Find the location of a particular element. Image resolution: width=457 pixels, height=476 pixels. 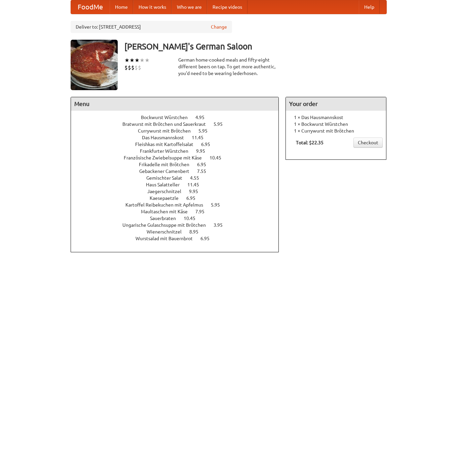

span: Haus Salatteller is located at coordinates (166, 185).